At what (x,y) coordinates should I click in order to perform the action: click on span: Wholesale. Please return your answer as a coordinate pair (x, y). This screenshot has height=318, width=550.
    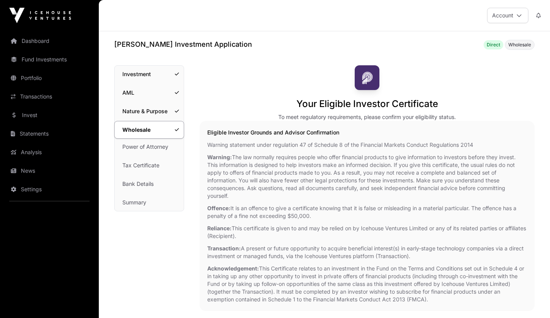
    Looking at the image, I should click on (520, 45).